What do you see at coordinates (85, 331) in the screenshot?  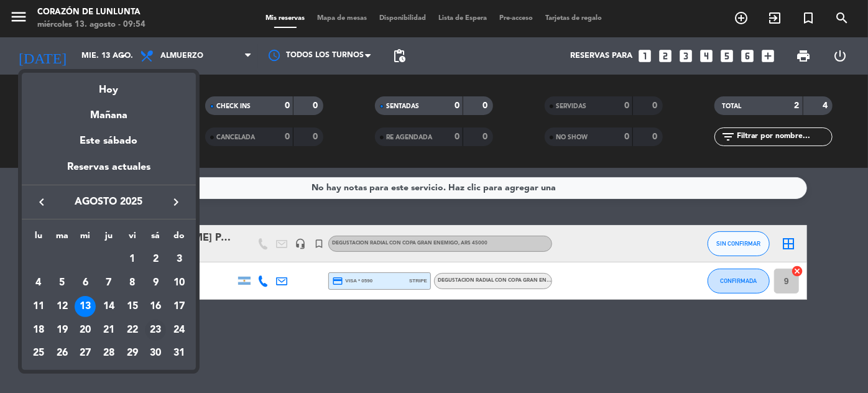 I see `div: 20` at bounding box center [85, 331].